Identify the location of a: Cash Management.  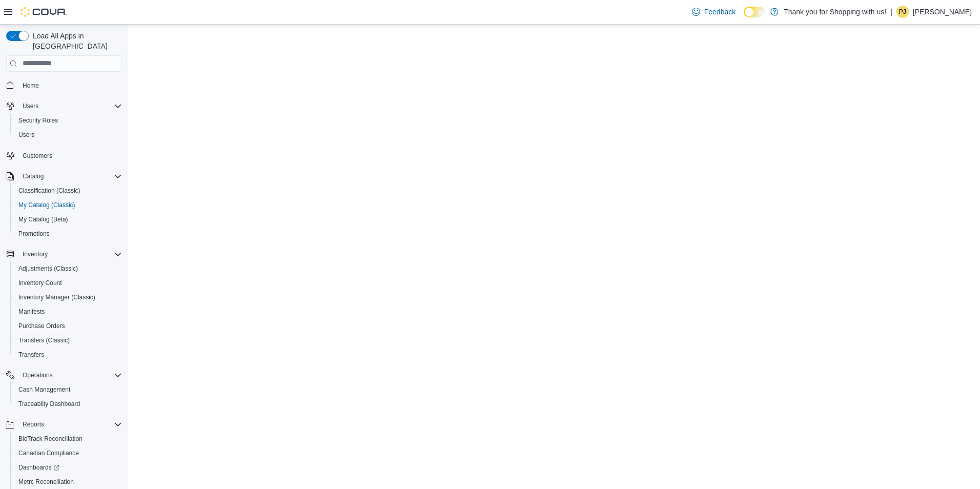
(44, 389).